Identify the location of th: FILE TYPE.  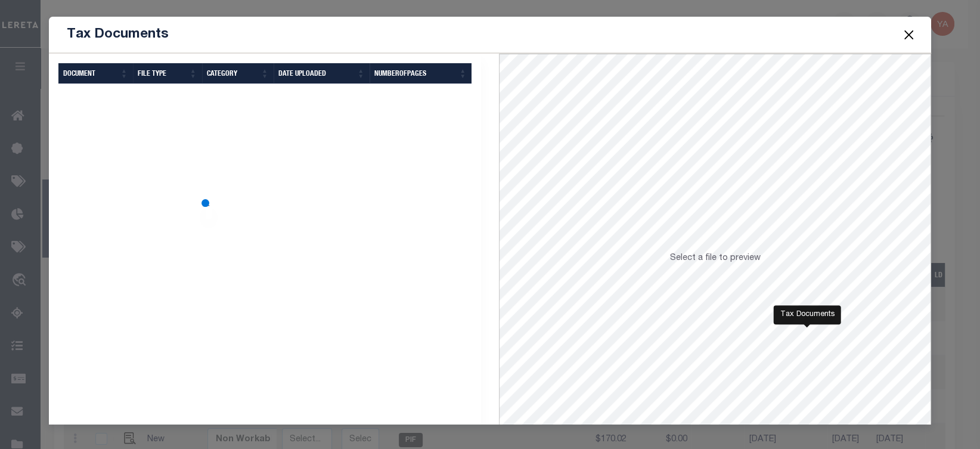
(167, 73).